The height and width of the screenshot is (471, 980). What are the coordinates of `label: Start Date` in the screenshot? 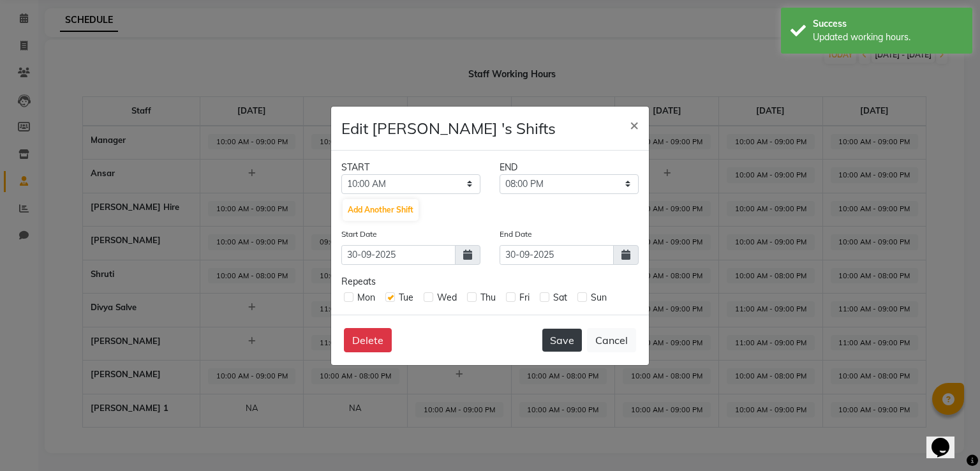 It's located at (359, 234).